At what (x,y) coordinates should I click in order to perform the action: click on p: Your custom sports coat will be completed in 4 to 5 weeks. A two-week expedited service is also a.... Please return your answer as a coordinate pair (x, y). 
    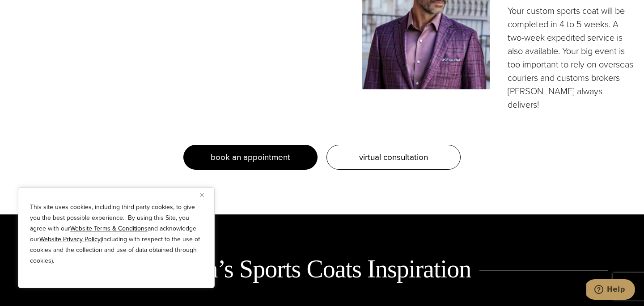
    Looking at the image, I should click on (571, 58).